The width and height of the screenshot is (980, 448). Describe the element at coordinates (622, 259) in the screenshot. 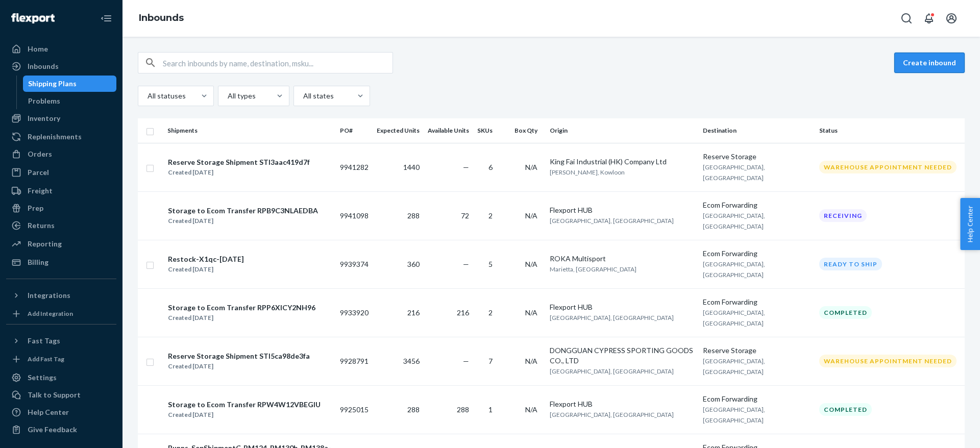

I see `div: ROKA Multisport` at that location.